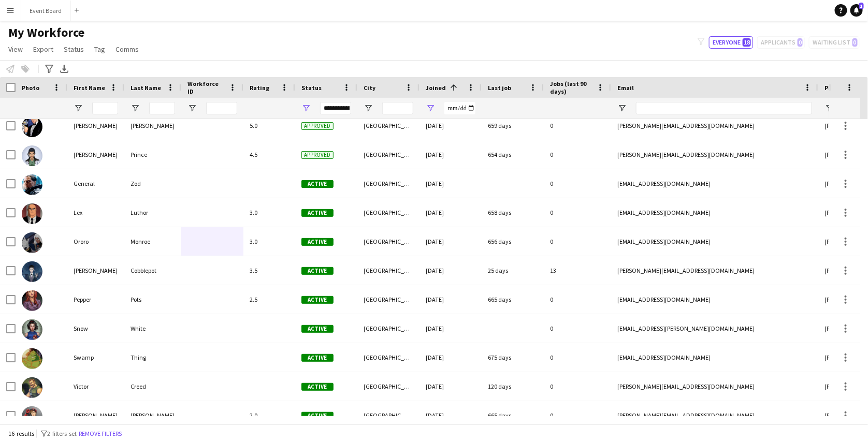 The width and height of the screenshot is (868, 442). What do you see at coordinates (89, 88) in the screenshot?
I see `span: First Name` at bounding box center [89, 88].